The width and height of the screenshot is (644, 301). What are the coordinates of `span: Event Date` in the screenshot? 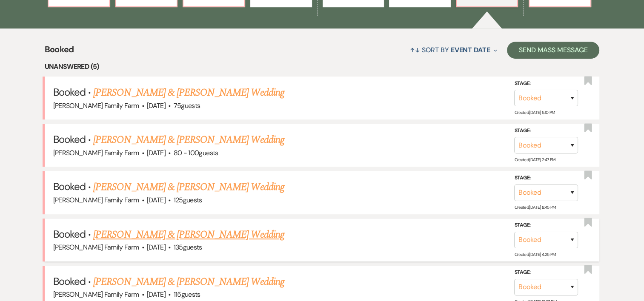 It's located at (470, 50).